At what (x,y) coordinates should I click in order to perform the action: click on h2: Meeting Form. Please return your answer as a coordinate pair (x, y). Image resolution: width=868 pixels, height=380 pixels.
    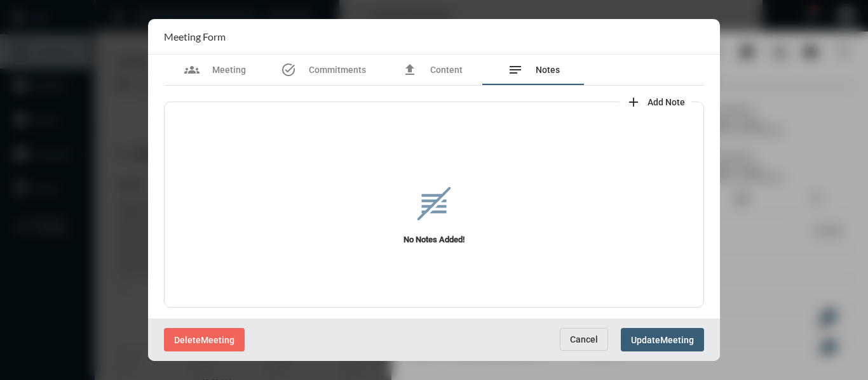
    Looking at the image, I should click on (195, 36).